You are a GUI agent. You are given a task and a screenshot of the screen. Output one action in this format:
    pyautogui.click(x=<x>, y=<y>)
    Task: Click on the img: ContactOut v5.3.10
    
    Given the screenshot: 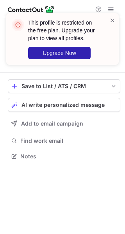 What is the action you would take?
    pyautogui.click(x=31, y=9)
    